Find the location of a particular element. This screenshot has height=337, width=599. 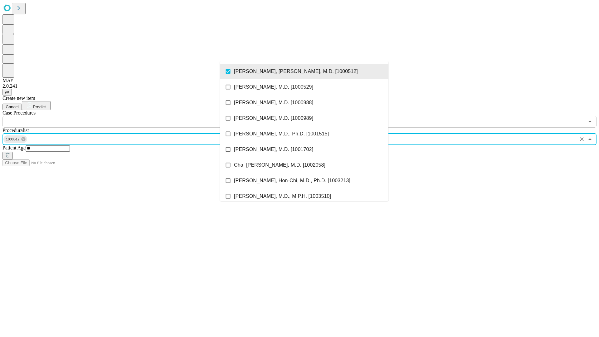

button: Close is located at coordinates (590, 139).